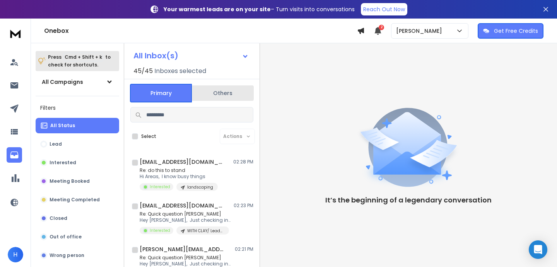 This screenshot has width=557, height=267. What do you see at coordinates (243, 206) in the screenshot?
I see `p: 02:23 PM` at bounding box center [243, 206].